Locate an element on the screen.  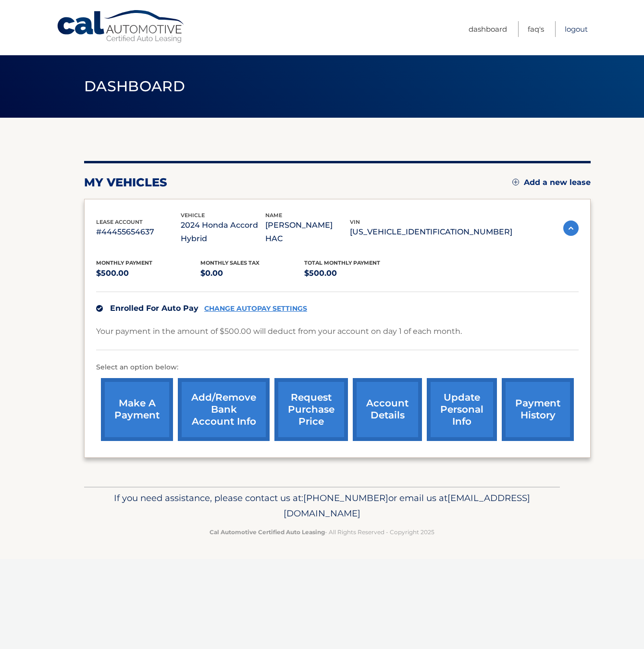
a: Dashboard is located at coordinates (488, 29).